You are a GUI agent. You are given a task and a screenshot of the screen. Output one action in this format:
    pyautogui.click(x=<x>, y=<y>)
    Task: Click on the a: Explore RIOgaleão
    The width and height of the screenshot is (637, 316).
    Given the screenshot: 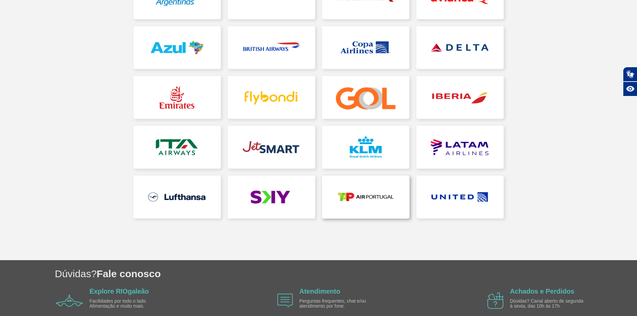 What is the action you would take?
    pyautogui.click(x=119, y=291)
    